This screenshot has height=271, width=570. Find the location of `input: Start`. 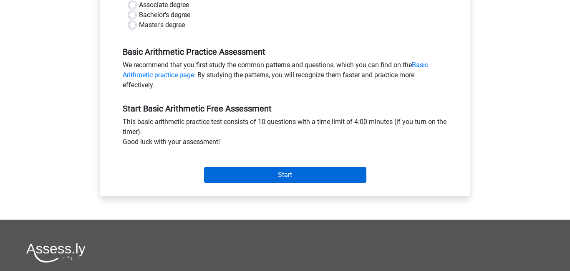

input: Start is located at coordinates (285, 175).